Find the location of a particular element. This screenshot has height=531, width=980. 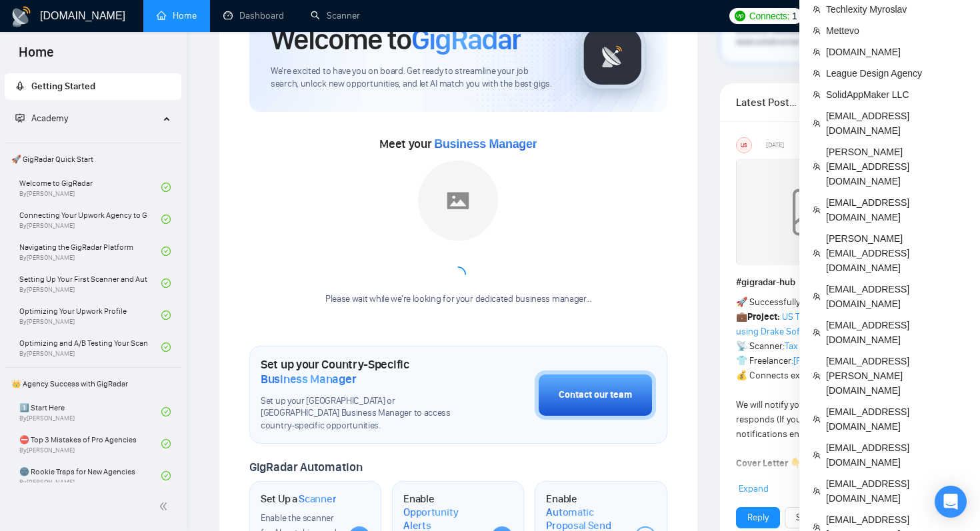

span: League Design Agency is located at coordinates (896, 73).